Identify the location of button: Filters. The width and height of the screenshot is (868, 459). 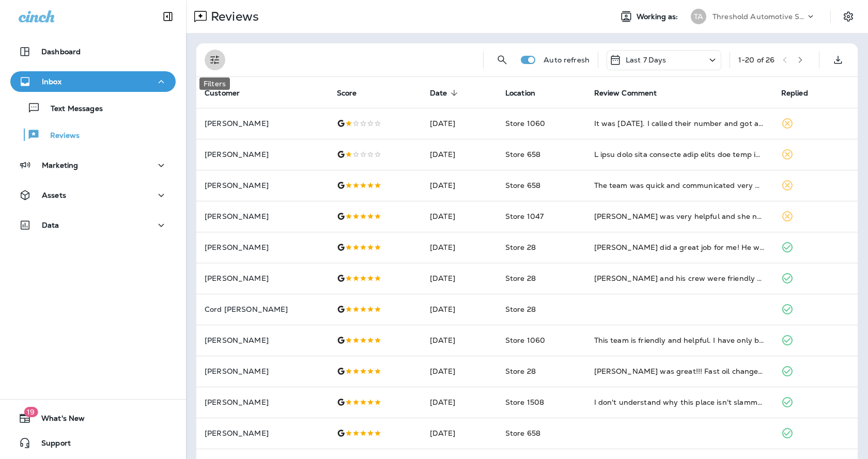
(215, 60).